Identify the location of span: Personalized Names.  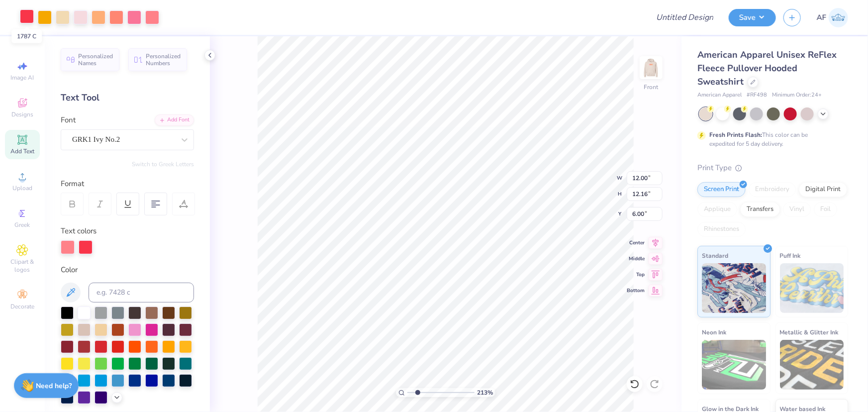
(96, 60).